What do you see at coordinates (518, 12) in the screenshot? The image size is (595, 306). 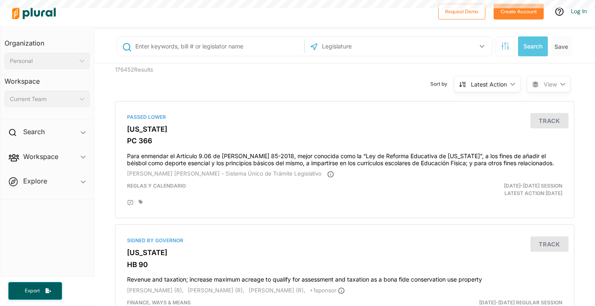 I see `button: Create Account` at bounding box center [518, 12].